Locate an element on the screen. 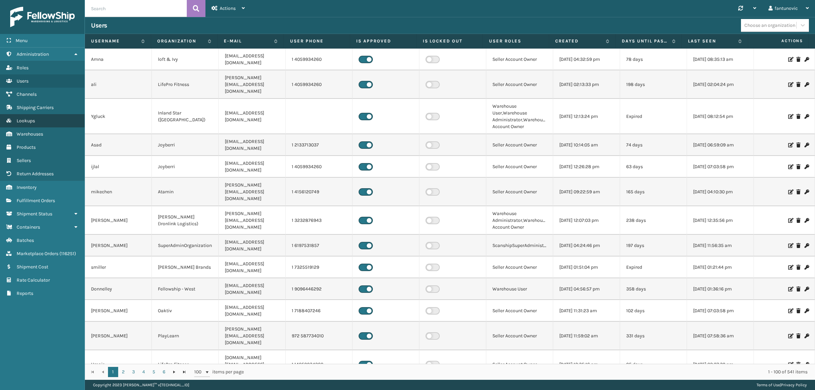 The width and height of the screenshot is (815, 390). td: Atamin is located at coordinates (185, 192).